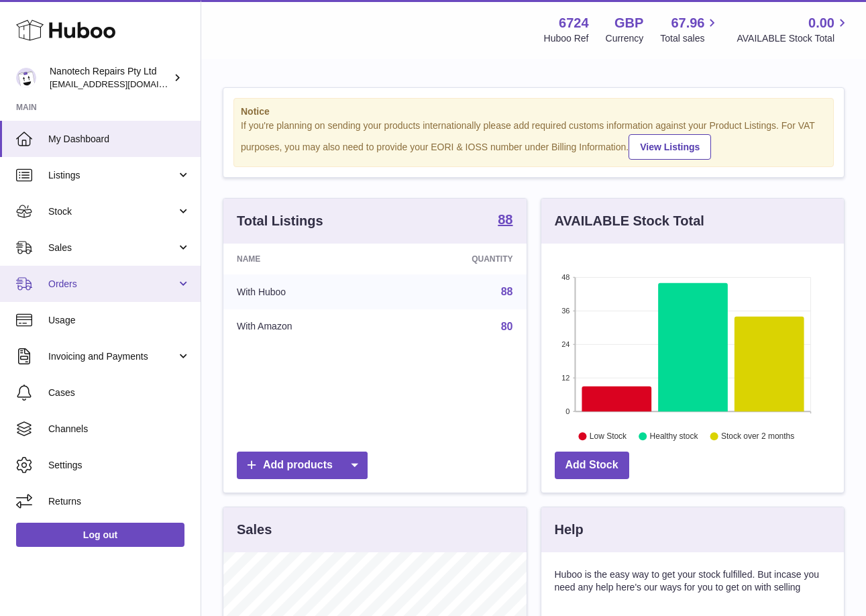 The width and height of the screenshot is (866, 616). I want to click on strong: 88, so click(505, 219).